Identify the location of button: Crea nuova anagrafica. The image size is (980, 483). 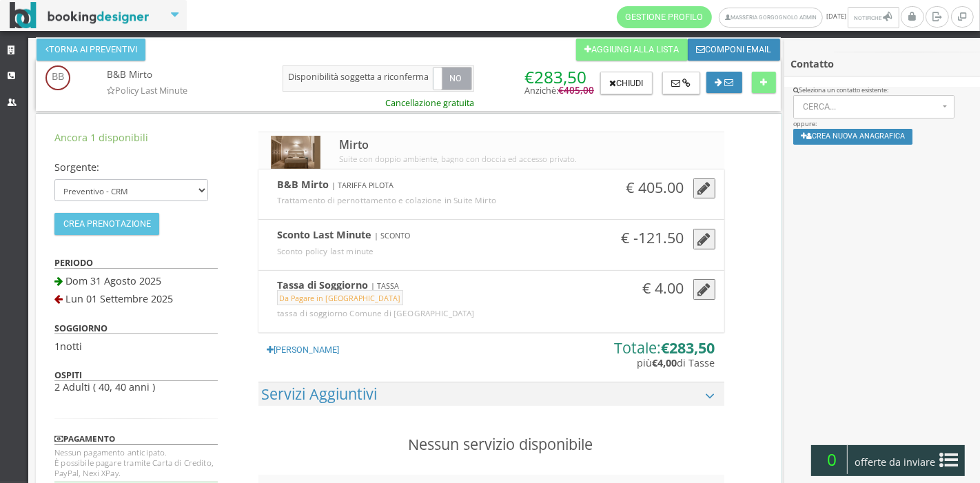
(853, 137).